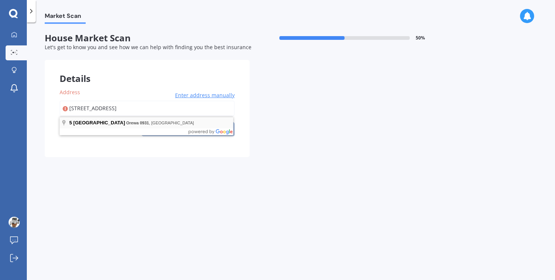  Describe the element at coordinates (70, 122) in the screenshot. I see `span: 5` at that location.